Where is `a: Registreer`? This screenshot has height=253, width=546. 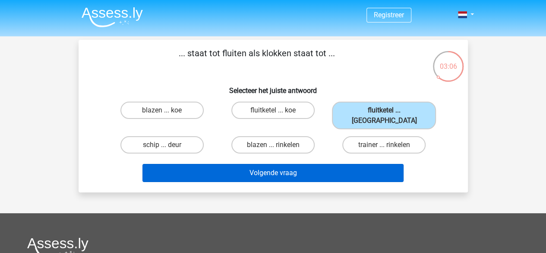 a: Registreer is located at coordinates (389, 15).